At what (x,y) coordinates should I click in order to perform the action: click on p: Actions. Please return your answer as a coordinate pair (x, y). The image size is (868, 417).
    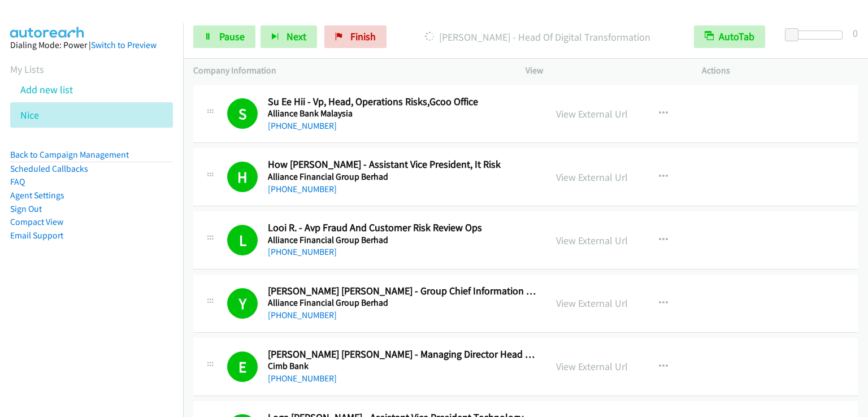
    Looking at the image, I should click on (780, 70).